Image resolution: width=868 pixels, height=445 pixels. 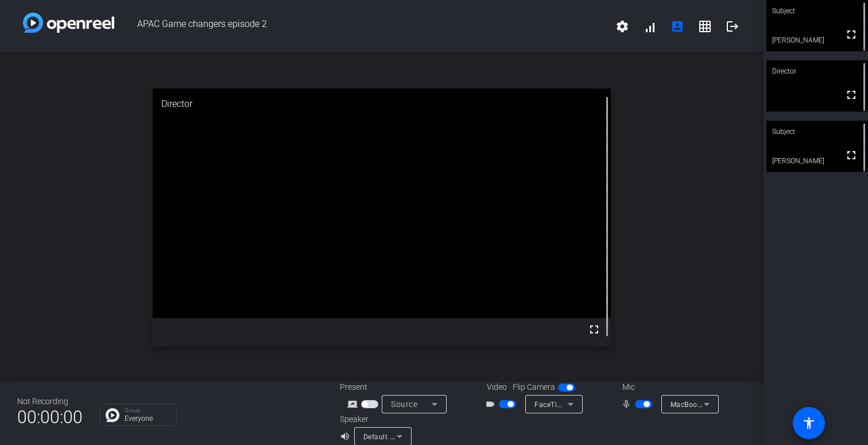 What do you see at coordinates (397, 387) in the screenshot?
I see `div: Present` at bounding box center [397, 387].